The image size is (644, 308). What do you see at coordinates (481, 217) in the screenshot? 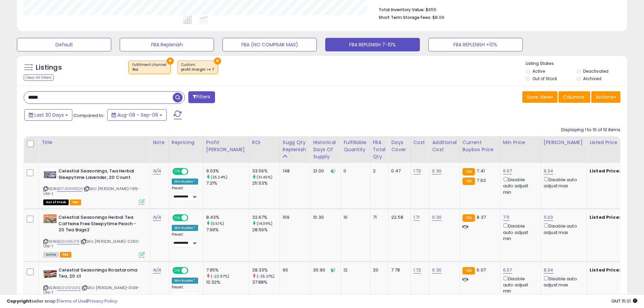
I see `span: 8.37` at bounding box center [481, 217].